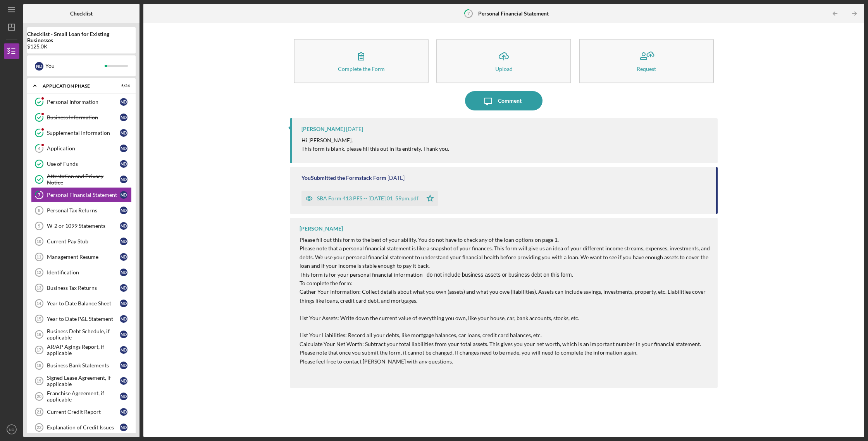  What do you see at coordinates (39, 319) in the screenshot?
I see `tspan: 15` at bounding box center [39, 319].